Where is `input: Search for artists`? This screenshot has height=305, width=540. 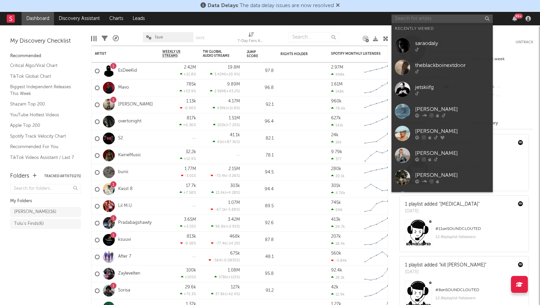 input: Search for artists is located at coordinates (442, 19).